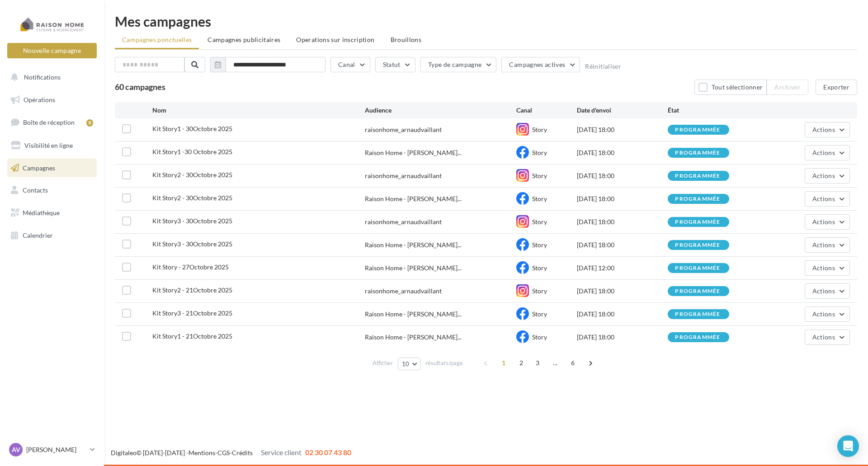 This screenshot has width=868, height=466. I want to click on span: 02 30 07 43 80, so click(328, 452).